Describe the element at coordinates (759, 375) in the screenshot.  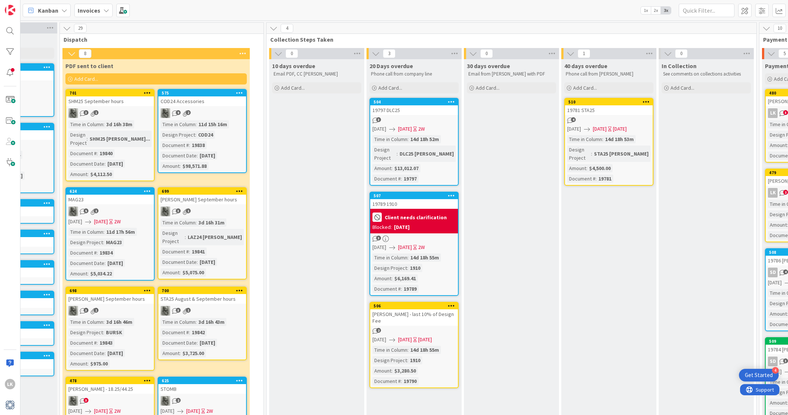
I see `div: Get Started` at that location.